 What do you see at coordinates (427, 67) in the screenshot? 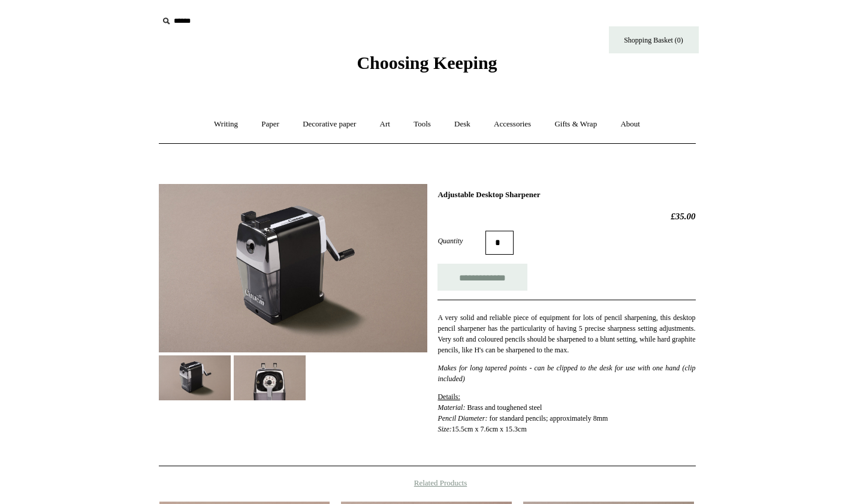
I see `a: Choosing Keeping` at bounding box center [427, 67].